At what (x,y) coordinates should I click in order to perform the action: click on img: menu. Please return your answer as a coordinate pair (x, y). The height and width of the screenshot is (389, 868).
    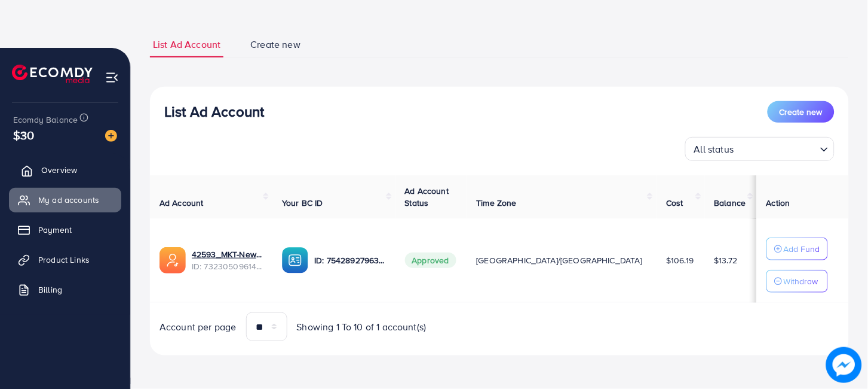
    Looking at the image, I should click on (112, 77).